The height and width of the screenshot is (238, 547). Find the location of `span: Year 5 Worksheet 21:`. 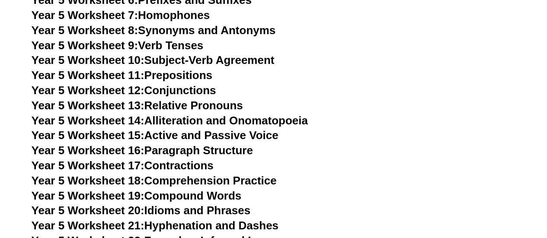

span: Year 5 Worksheet 21: is located at coordinates (88, 226).